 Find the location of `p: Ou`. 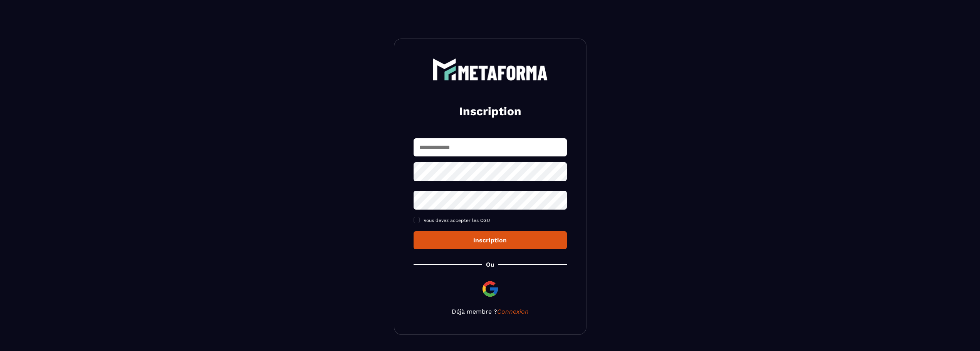

p: Ou is located at coordinates (490, 265).